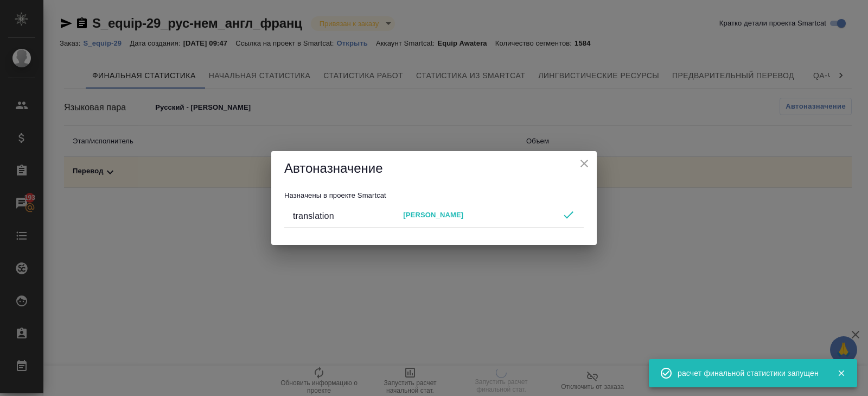 The width and height of the screenshot is (868, 396). I want to click on div: translation, so click(348, 216).